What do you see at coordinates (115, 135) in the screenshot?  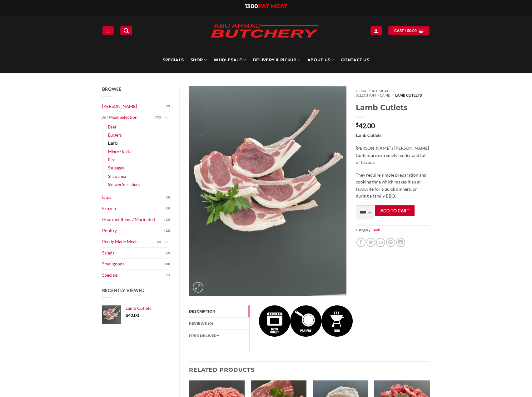 I see `a: Burgers` at bounding box center [115, 135].